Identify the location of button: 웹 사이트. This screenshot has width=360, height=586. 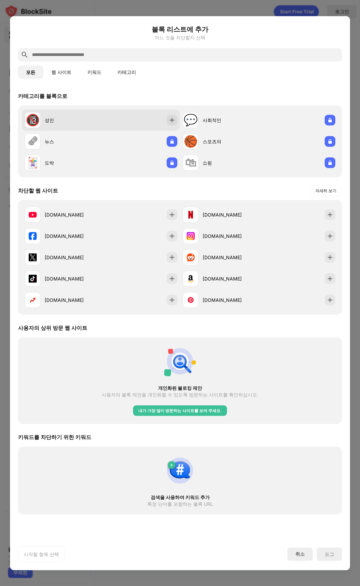
(61, 72).